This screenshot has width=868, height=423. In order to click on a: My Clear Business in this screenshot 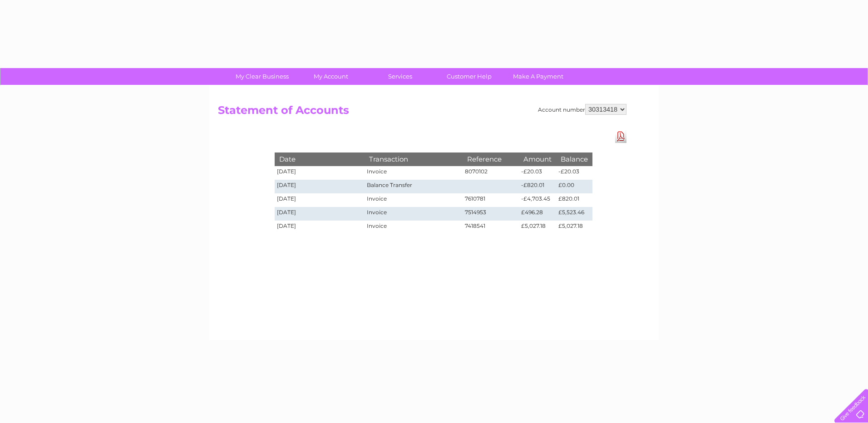, I will do `click(262, 76)`.